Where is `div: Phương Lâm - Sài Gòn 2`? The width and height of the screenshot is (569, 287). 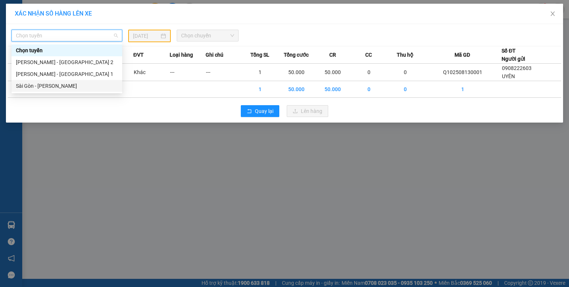
div: Phương Lâm - Sài Gòn 2 is located at coordinates (67, 62).